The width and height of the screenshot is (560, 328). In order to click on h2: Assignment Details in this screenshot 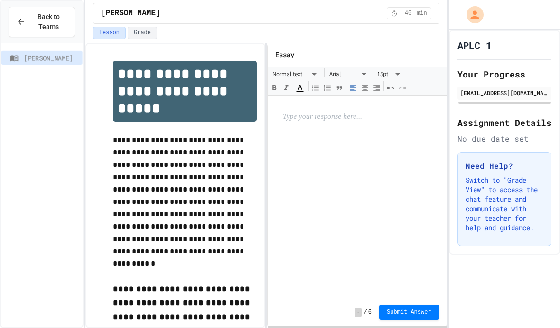, I will do `click(505, 123)`.